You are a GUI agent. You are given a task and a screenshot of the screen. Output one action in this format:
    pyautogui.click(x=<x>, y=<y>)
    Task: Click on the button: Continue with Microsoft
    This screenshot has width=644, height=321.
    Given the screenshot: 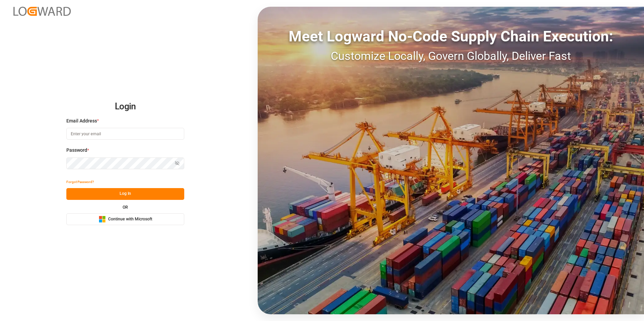 What is the action you would take?
    pyautogui.click(x=125, y=219)
    